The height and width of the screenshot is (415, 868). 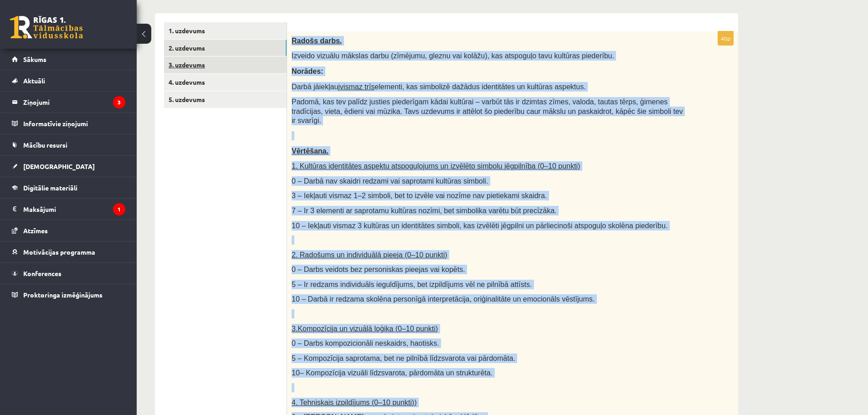 I want to click on span: Norādes:, so click(x=307, y=71).